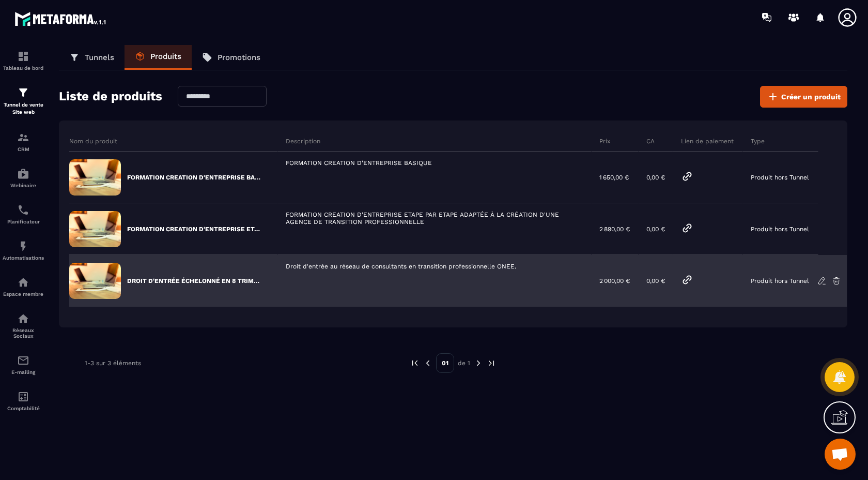  What do you see at coordinates (803, 97) in the screenshot?
I see `button: Créer un produit` at bounding box center [803, 97].